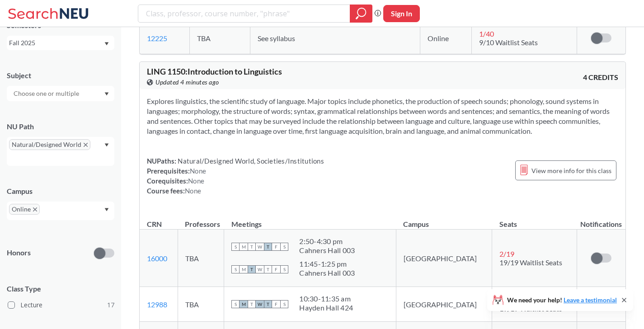 This screenshot has width=644, height=329. I want to click on td: Online, so click(446, 38).